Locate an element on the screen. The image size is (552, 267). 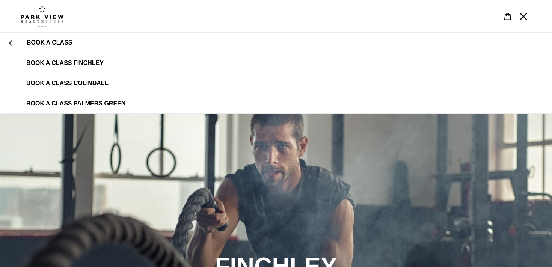
span: BOOK A CLASS is located at coordinates (49, 43).